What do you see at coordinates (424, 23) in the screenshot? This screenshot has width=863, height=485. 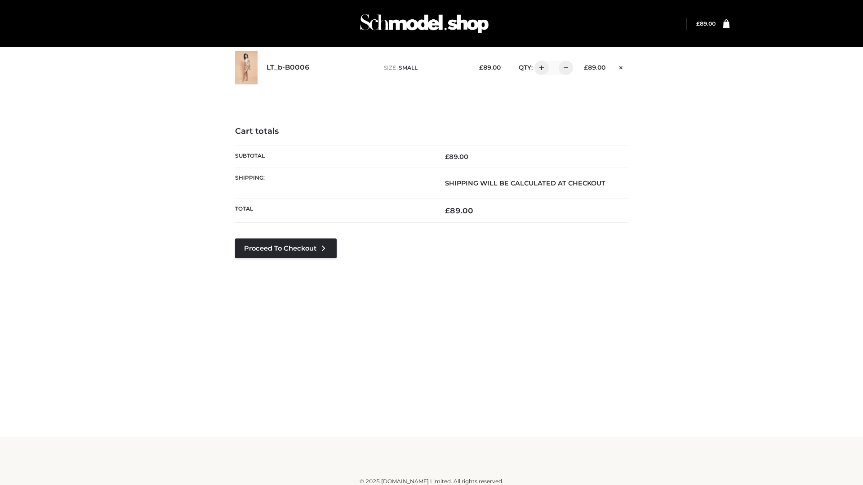 I see `img: Schmodel Admin 964` at bounding box center [424, 23].